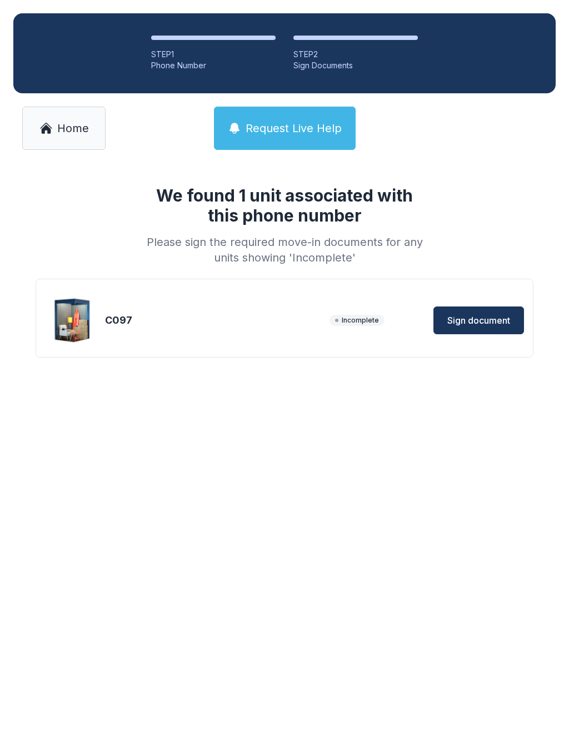 The width and height of the screenshot is (569, 734). Describe the element at coordinates (356, 66) in the screenshot. I see `div: Sign Documents` at that location.